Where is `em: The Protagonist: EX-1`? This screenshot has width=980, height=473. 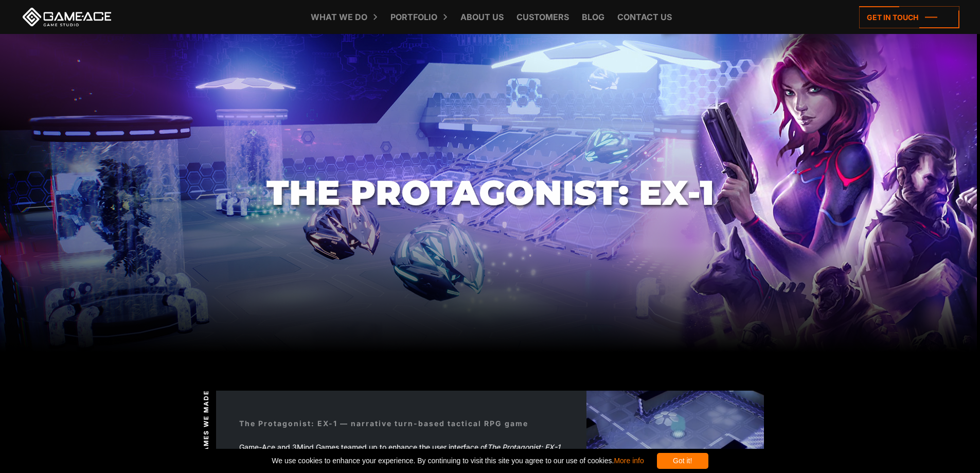
em: The Protagonist: EX-1 is located at coordinates (524, 447).